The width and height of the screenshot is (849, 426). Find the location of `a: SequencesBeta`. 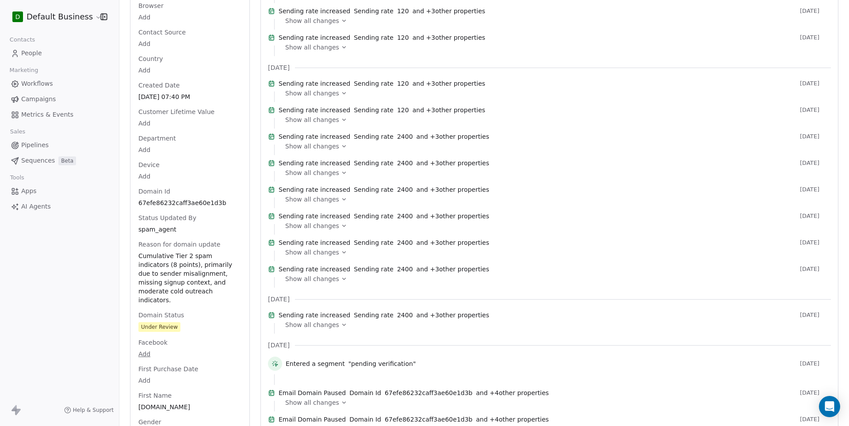

a: SequencesBeta is located at coordinates (59, 161).